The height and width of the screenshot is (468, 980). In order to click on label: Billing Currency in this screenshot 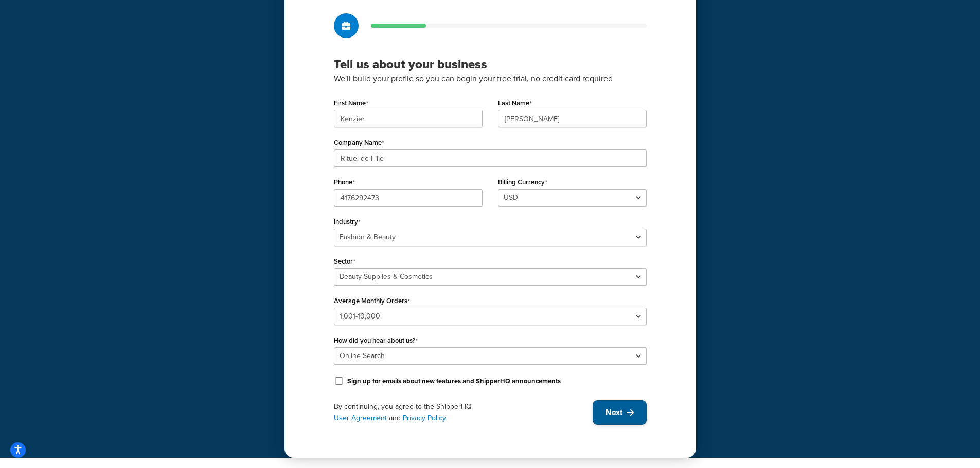, I will do `click(522, 183)`.